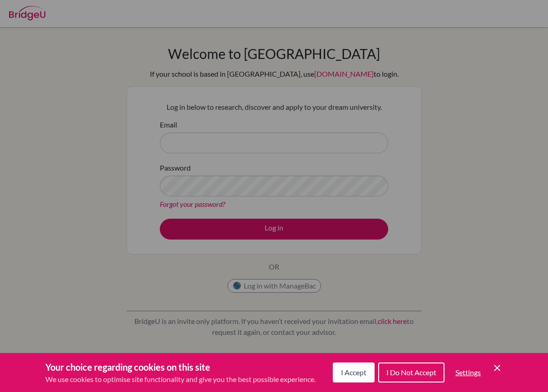  What do you see at coordinates (497, 368) in the screenshot?
I see `button: Save and close` at bounding box center [497, 368].